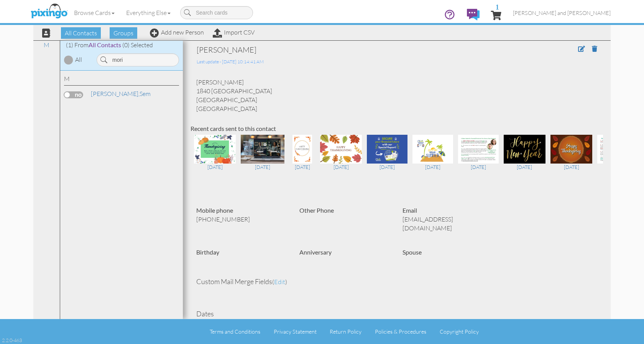 The height and width of the screenshot is (344, 644). I want to click on img: pixingo logo, so click(49, 11).